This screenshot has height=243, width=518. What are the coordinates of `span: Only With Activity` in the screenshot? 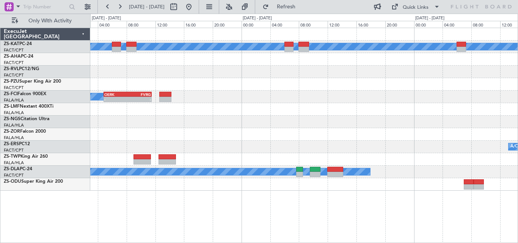 It's located at (50, 21).